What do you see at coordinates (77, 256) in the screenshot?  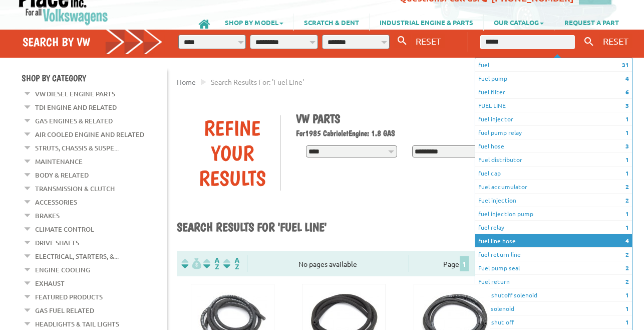 I see `a: Electrical, Starters, &...` at bounding box center [77, 256].